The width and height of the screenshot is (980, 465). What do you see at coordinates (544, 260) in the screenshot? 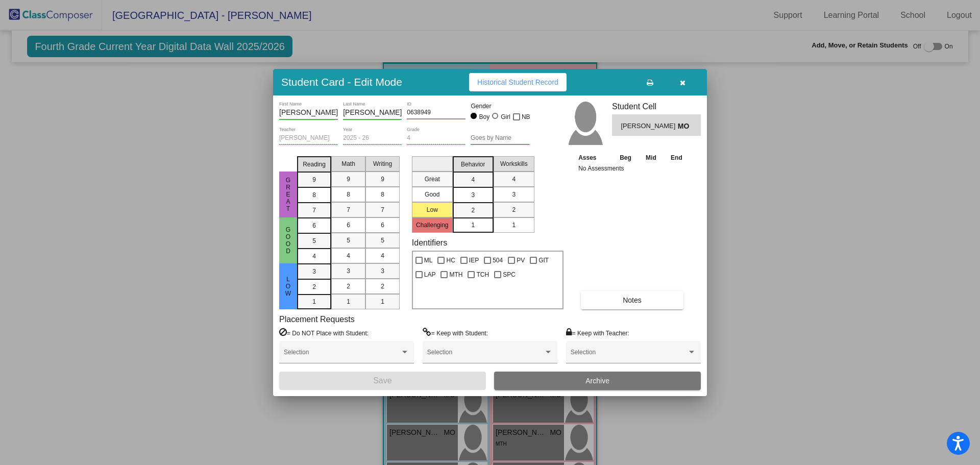
I see `span: GIT` at bounding box center [544, 260].